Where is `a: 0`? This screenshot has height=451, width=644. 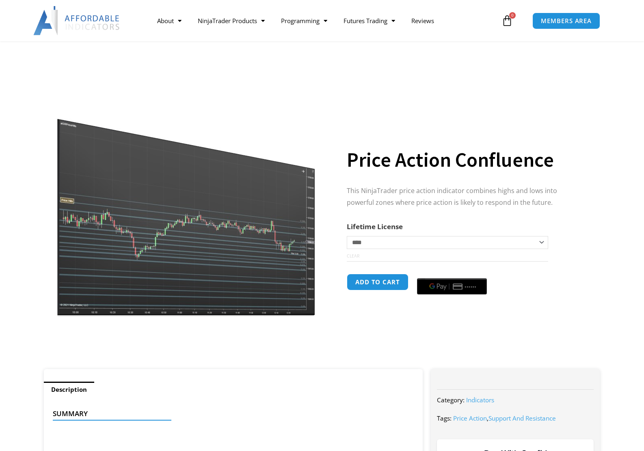
a: 0 is located at coordinates (507, 21).